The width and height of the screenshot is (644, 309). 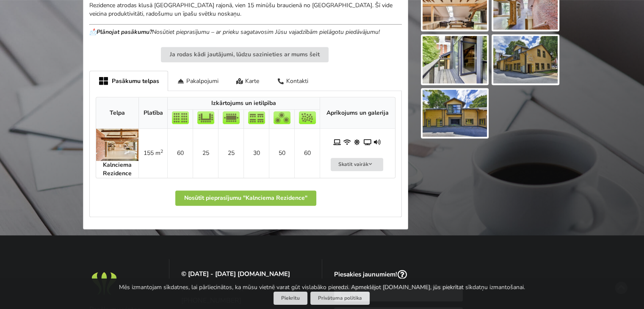 What do you see at coordinates (104, 283) in the screenshot?
I see `img: Baltic Meeting Rooms` at bounding box center [104, 283].